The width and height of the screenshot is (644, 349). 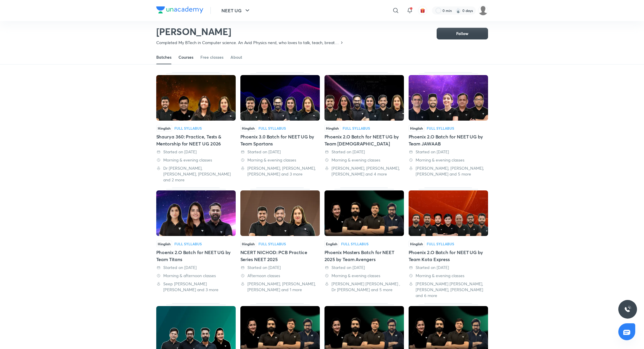 What do you see at coordinates (364, 127) in the screenshot?
I see `div: Phoenix 2.O Batch for NEET UG by Team Spartans` at bounding box center [364, 127].